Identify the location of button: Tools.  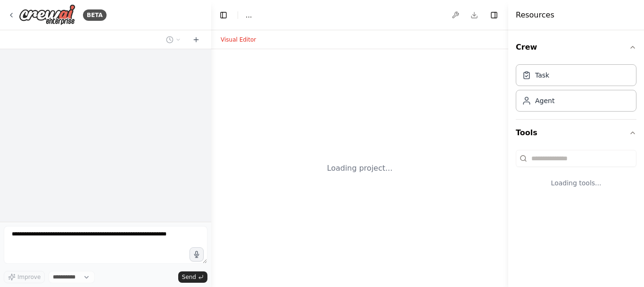
(577, 133).